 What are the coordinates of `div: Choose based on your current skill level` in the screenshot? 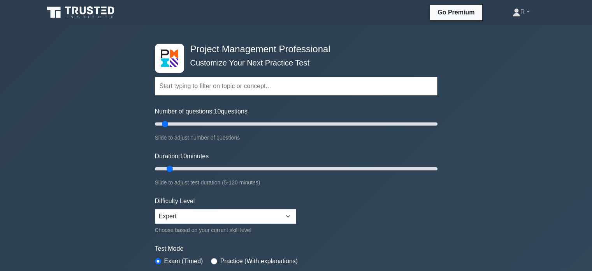 It's located at (225, 230).